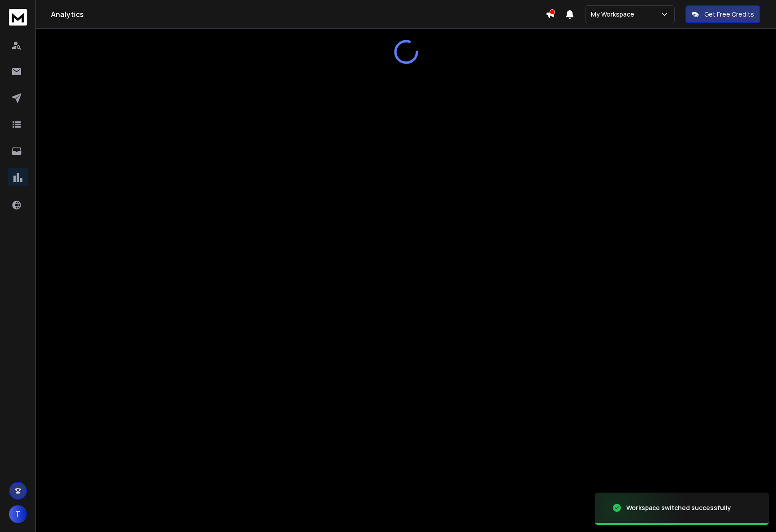  I want to click on button: Get Free Credits, so click(722, 14).